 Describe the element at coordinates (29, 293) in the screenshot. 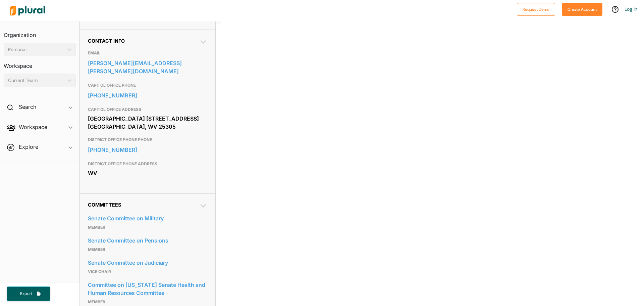

I see `button: Export` at that location.